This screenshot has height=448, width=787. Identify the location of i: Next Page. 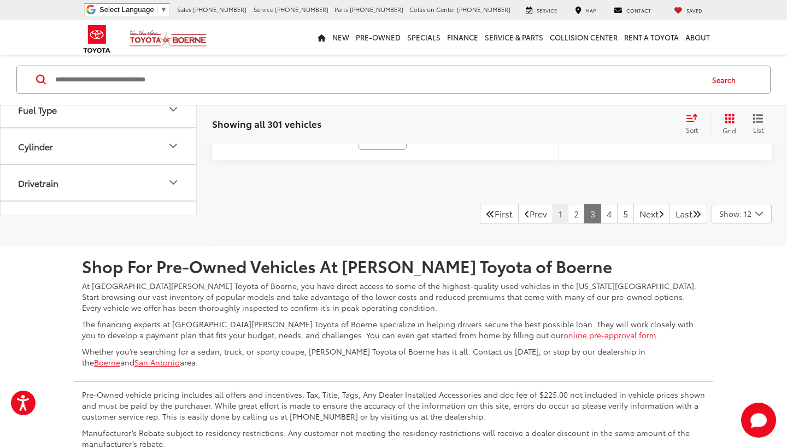
(661, 214).